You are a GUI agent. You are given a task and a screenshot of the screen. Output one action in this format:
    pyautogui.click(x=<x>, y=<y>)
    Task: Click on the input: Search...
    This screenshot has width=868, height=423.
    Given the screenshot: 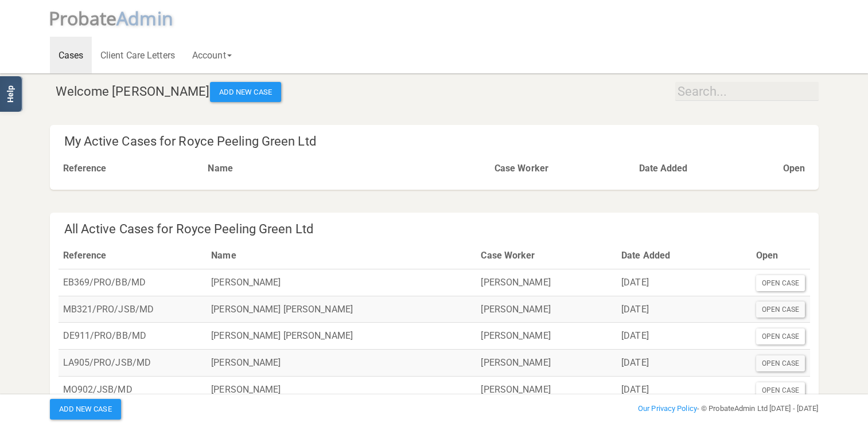 What is the action you would take?
    pyautogui.click(x=747, y=91)
    